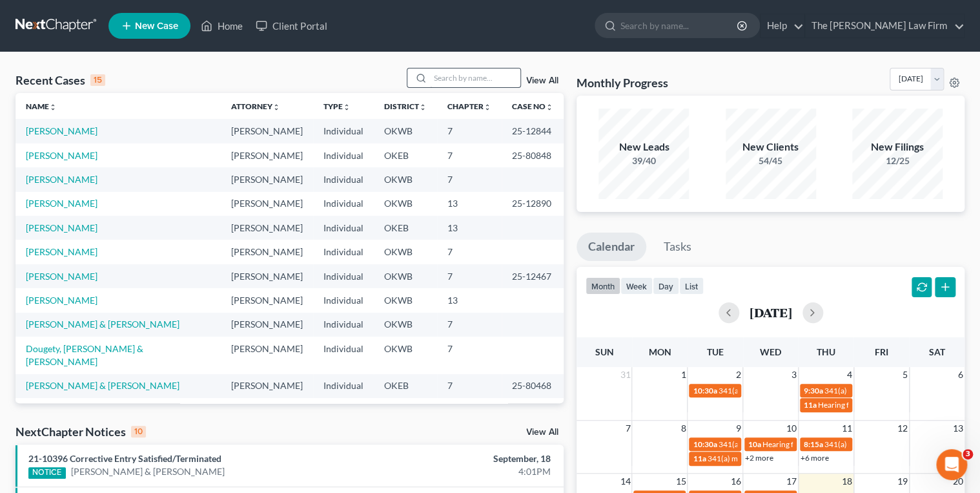  Describe the element at coordinates (759, 457) in the screenshot. I see `a: +2 more` at that location.